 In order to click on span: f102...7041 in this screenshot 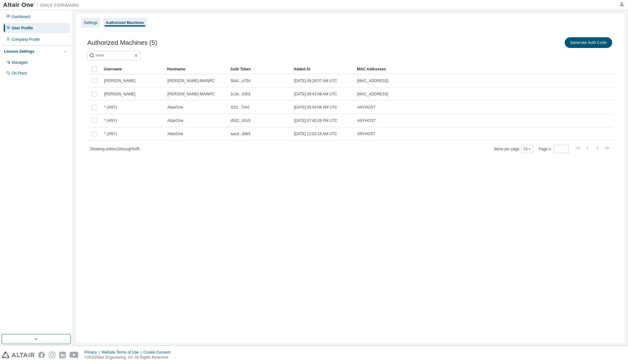, I will do `click(240, 107)`.